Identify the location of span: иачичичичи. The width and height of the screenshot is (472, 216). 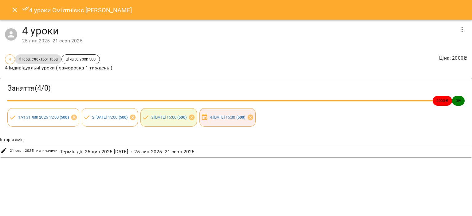
(47, 151).